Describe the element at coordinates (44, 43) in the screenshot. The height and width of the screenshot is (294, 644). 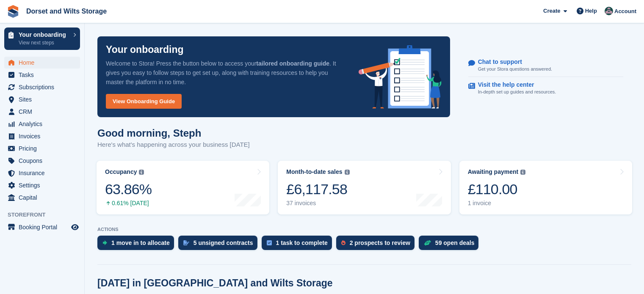
I see `p: View next steps` at that location.